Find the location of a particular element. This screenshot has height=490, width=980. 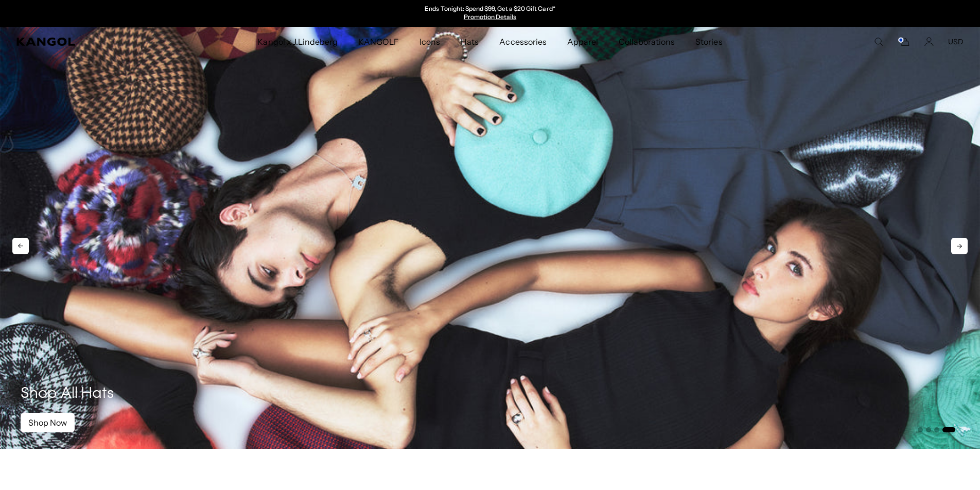

a: Kangol is located at coordinates (93, 42).